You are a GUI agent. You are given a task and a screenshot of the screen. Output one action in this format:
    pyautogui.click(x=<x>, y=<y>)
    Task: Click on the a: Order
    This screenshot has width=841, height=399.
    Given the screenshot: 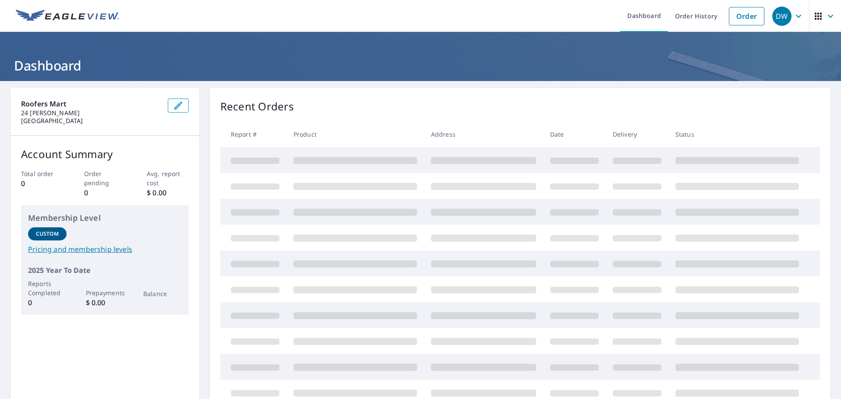 What is the action you would take?
    pyautogui.click(x=747, y=16)
    